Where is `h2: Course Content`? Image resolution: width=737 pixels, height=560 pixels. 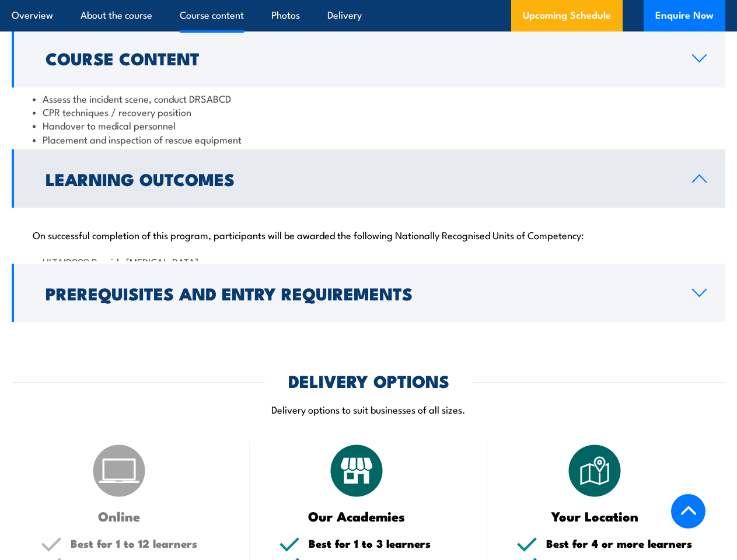 h2: Course Content is located at coordinates (359, 58).